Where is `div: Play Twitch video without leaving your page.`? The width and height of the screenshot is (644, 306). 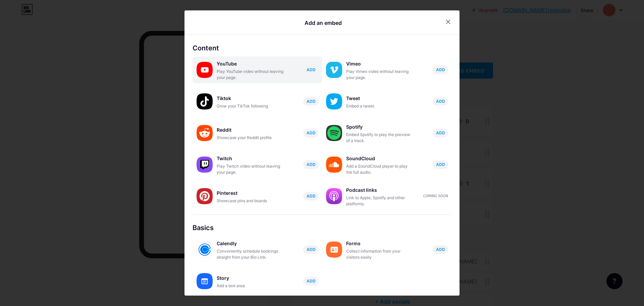
div: Play Twitch video without leaving your page. is located at coordinates (251, 169).